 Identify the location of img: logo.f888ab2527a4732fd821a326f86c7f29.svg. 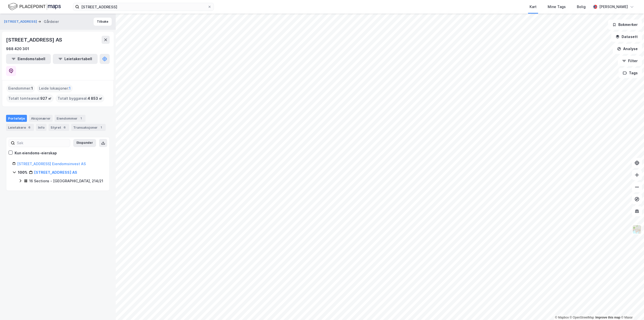
(35, 7).